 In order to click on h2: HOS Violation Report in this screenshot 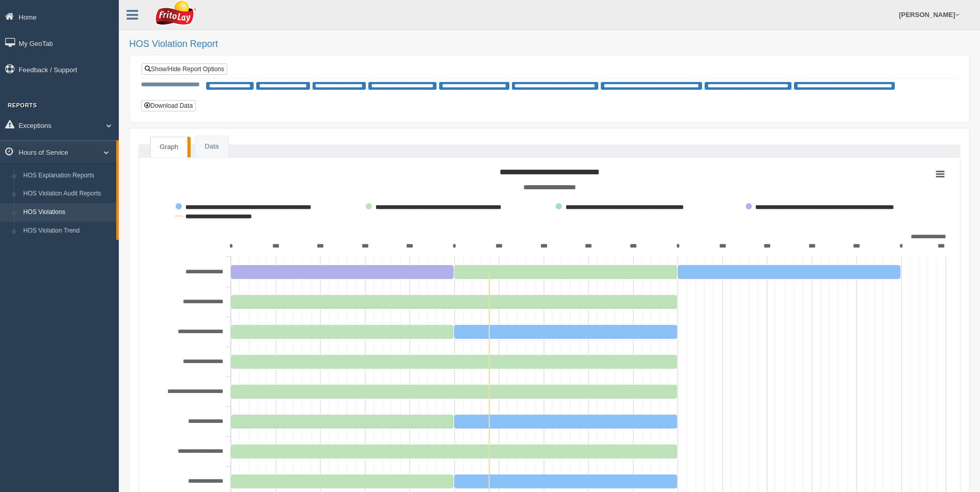, I will do `click(549, 45)`.